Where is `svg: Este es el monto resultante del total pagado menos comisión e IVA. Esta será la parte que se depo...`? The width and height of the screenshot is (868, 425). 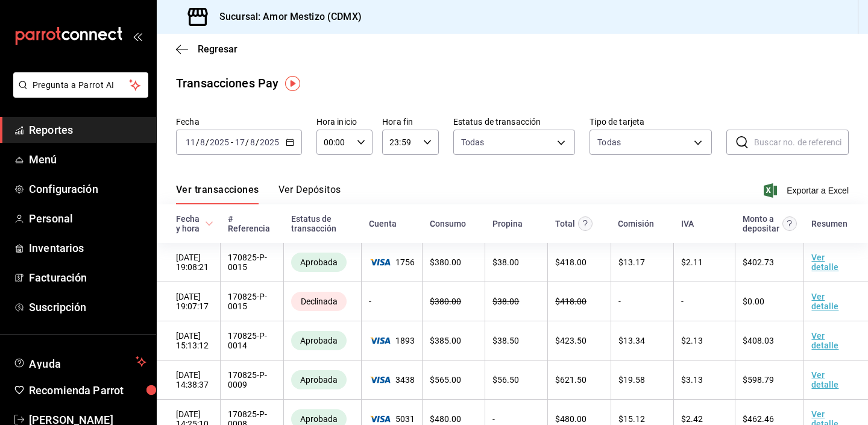
svg: Este es el monto resultante del total pagado menos comisión e IVA. Esta será la parte que se depo... is located at coordinates (790, 224).